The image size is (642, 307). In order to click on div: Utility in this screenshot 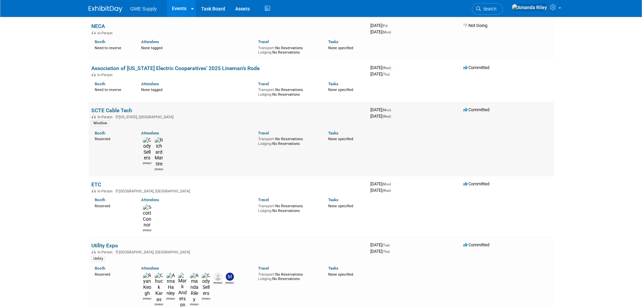, I will do `click(98, 259)`.